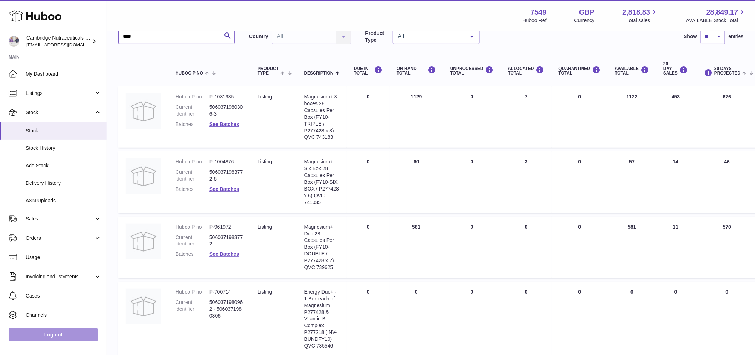 The image size is (755, 355). What do you see at coordinates (59, 41) in the screenshot?
I see `div: Cambridge Nutraceuticals Ltd` at bounding box center [59, 41].